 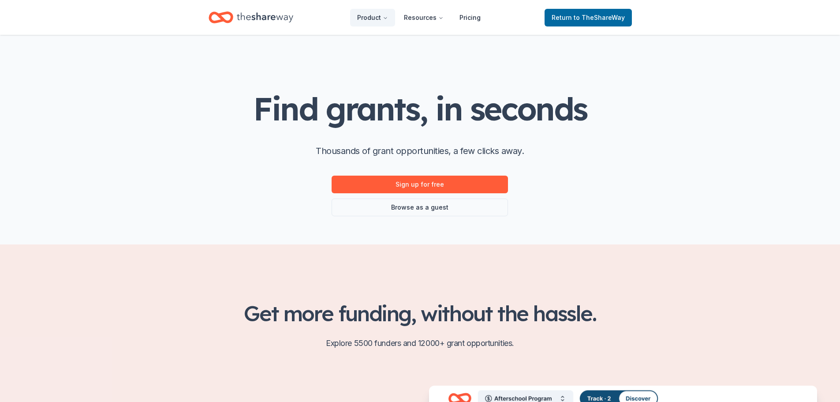 I want to click on p: Explore 5500 funders and 12000+ grant opportunities., so click(x=420, y=343).